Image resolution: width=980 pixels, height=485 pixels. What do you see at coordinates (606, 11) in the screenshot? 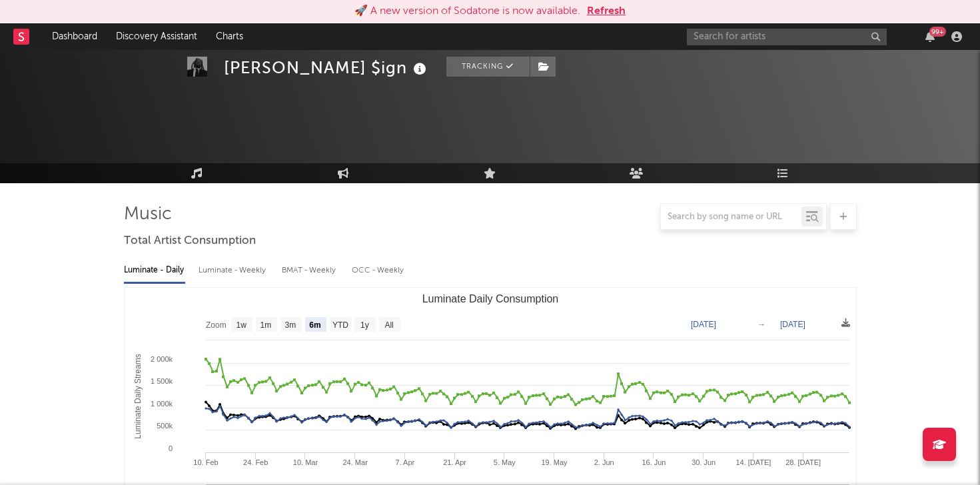
I see `button: Refresh` at bounding box center [606, 11].